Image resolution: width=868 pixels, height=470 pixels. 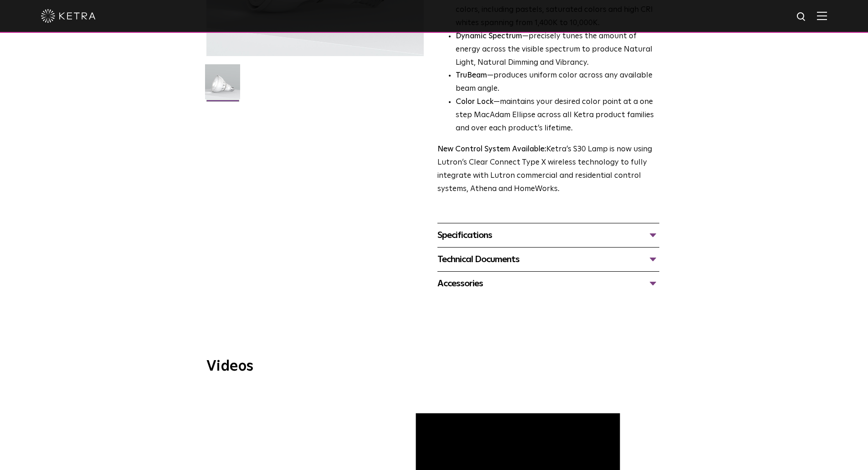 I want to click on div: Accessories, so click(x=548, y=284).